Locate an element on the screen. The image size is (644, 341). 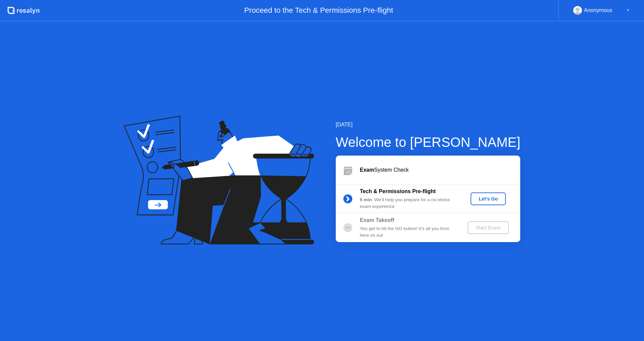
b: Exam is located at coordinates (367, 170).